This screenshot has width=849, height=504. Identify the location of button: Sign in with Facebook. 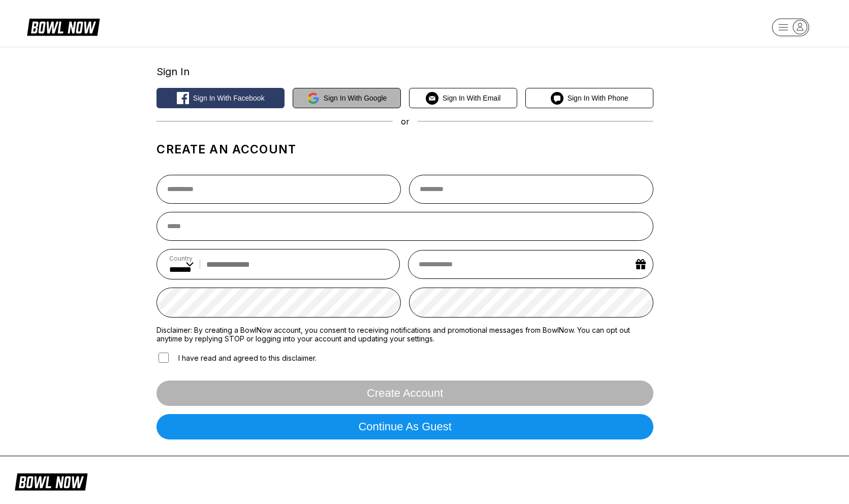
(220, 98).